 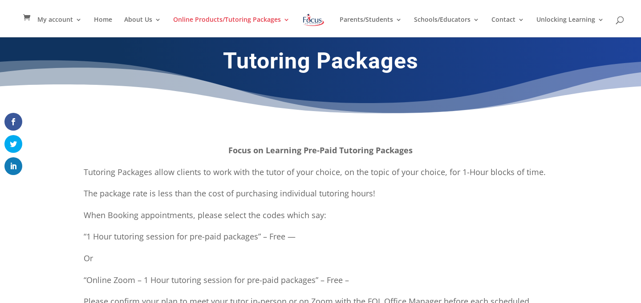 I want to click on a: About Us, so click(x=142, y=27).